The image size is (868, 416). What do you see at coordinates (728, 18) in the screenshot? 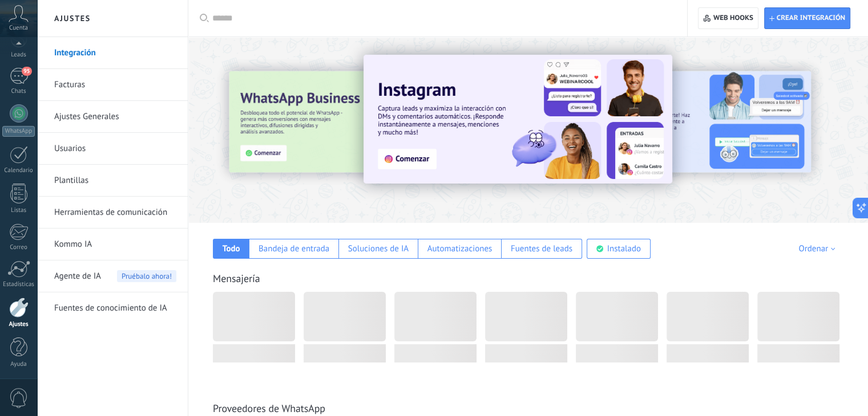
I see `button: Web hooks` at bounding box center [728, 18].